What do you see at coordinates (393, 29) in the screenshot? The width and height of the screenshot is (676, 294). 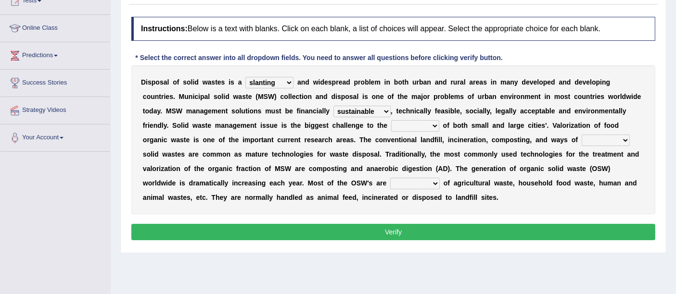 I see `h4: Below is a text with blanks. Click on each blank, a list of choices will appear. Select the appro...` at bounding box center [393, 29].